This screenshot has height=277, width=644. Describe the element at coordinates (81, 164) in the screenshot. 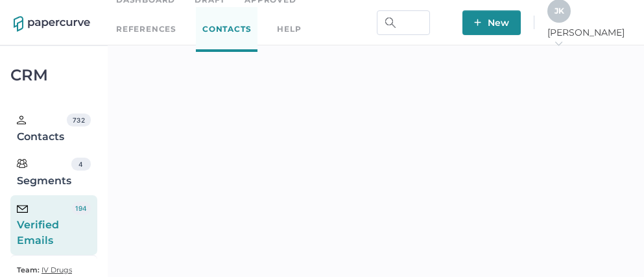

I see `div: 4` at that location.